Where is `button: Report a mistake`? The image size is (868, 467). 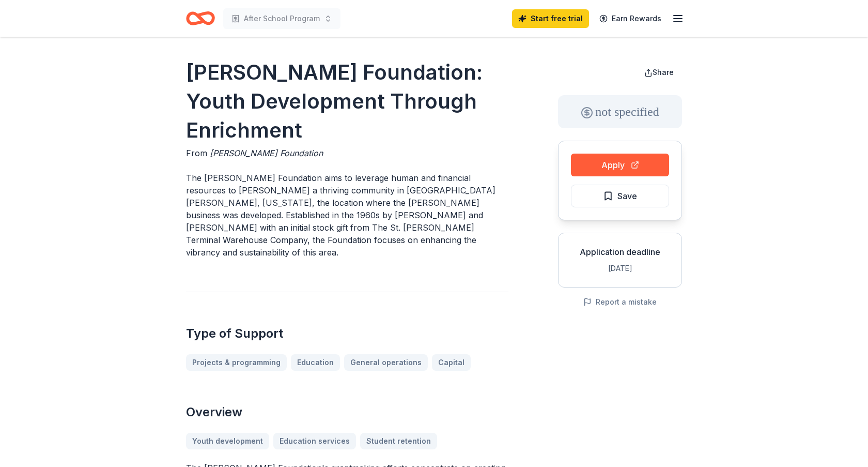
button: Report a mistake is located at coordinates (620, 302).